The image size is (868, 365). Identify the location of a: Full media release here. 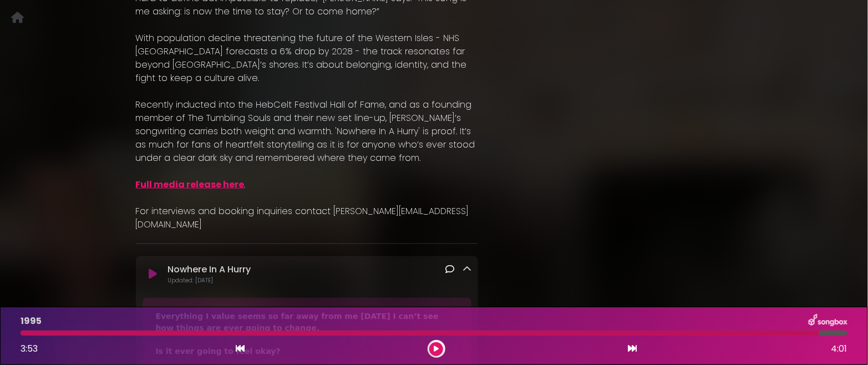
(190, 184).